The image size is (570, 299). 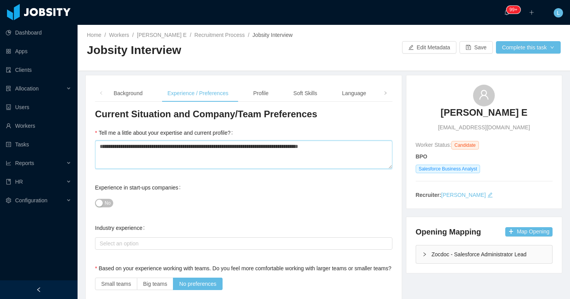 What do you see at coordinates (354, 93) in the screenshot?
I see `div: Language` at bounding box center [354, 93].